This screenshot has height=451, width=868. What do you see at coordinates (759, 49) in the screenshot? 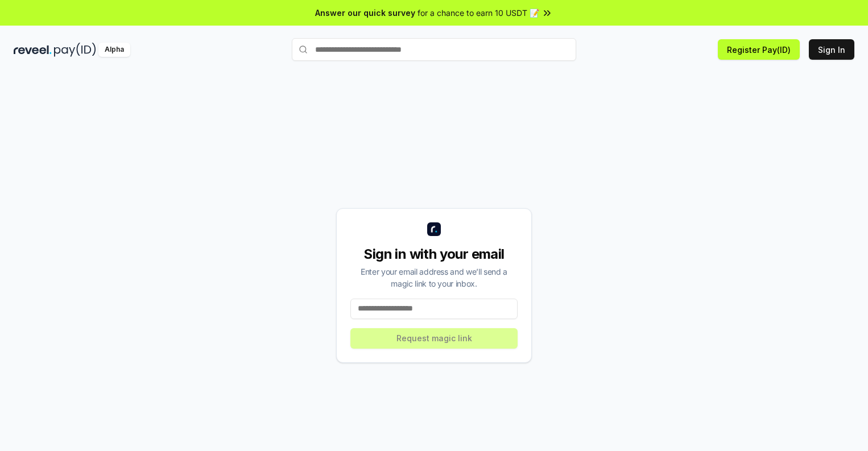
I see `button: Register Pay(ID)` at bounding box center [759, 49].